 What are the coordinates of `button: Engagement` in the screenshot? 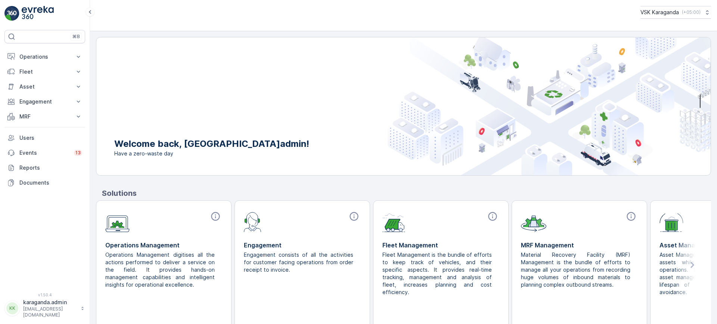 It's located at (45, 102).